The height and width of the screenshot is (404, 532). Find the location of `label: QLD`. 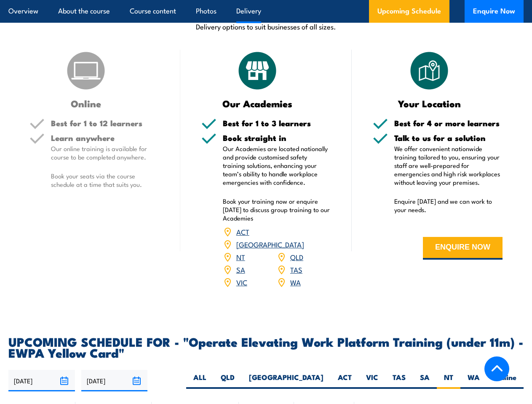

label: QLD is located at coordinates (228, 381).